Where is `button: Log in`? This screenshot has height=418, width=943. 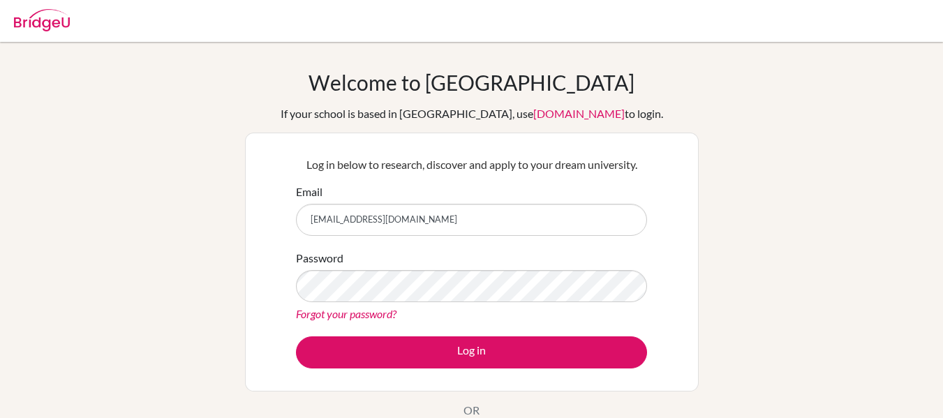 button: Log in is located at coordinates (471, 353).